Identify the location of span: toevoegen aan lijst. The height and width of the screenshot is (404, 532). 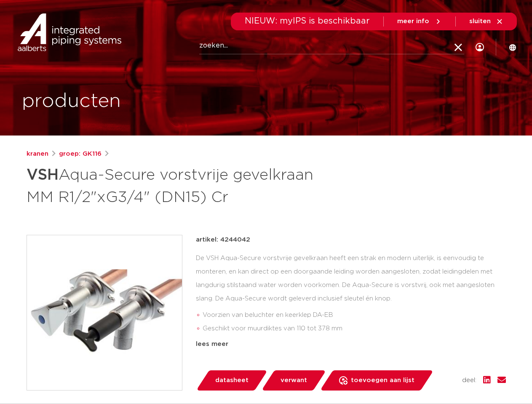
(383, 380).